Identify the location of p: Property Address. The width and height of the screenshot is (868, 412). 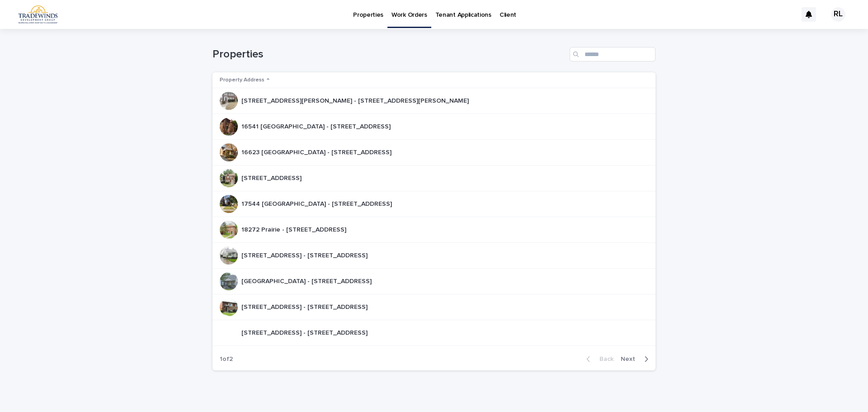
(242, 80).